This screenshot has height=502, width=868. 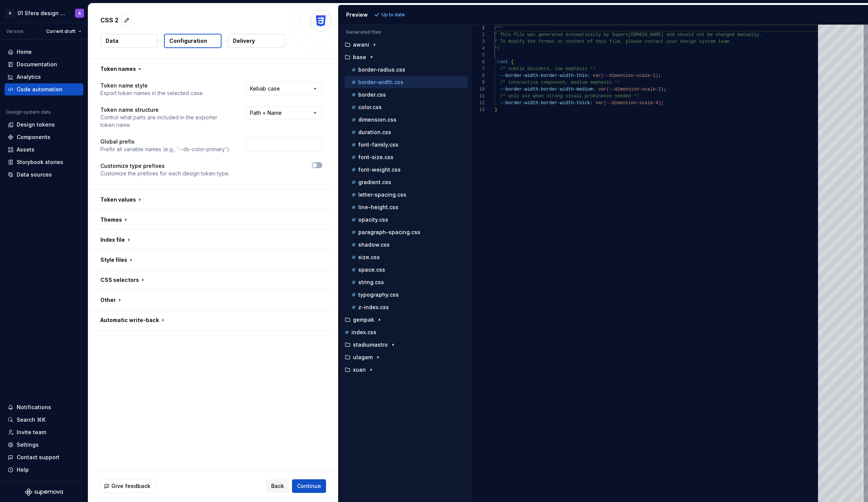 What do you see at coordinates (478, 82) in the screenshot?
I see `div: 9` at bounding box center [478, 82].